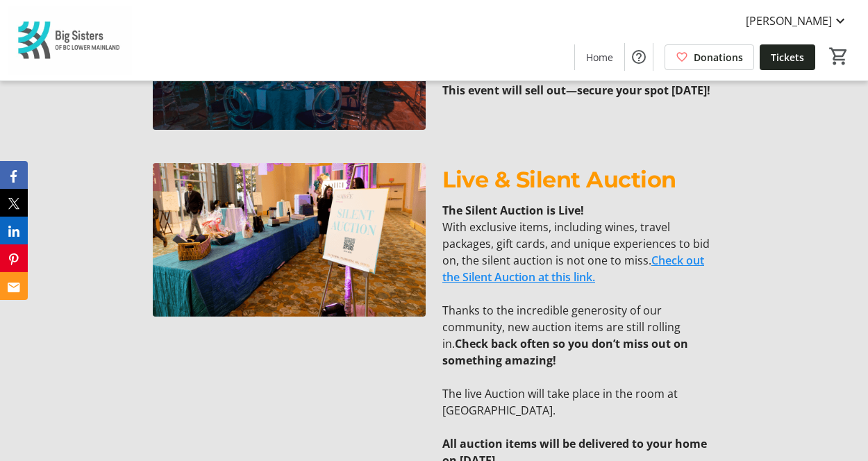 Image resolution: width=868 pixels, height=461 pixels. Describe the element at coordinates (709, 57) in the screenshot. I see `a: Donations` at that location.